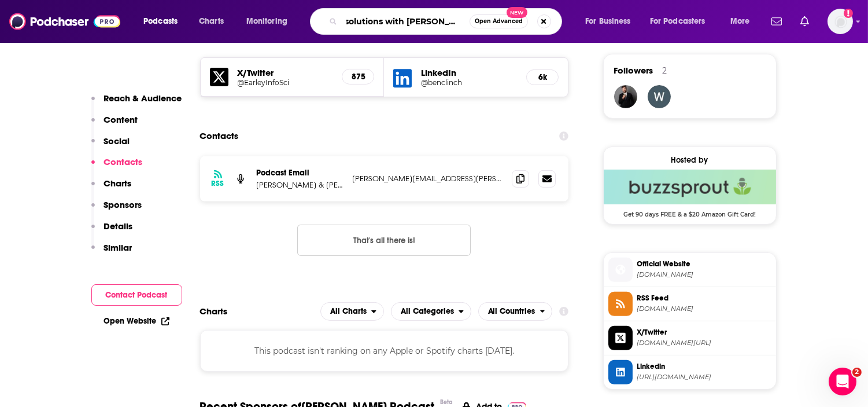  I want to click on button: Details, so click(112, 231).